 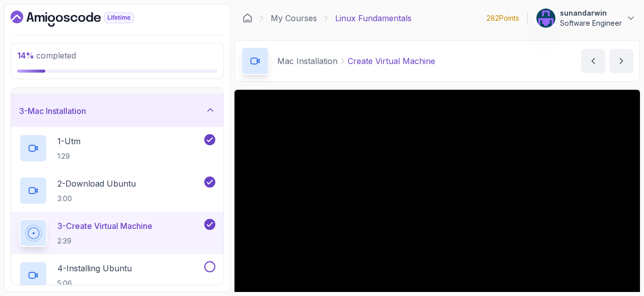 I want to click on p: 282 Points, so click(x=503, y=18).